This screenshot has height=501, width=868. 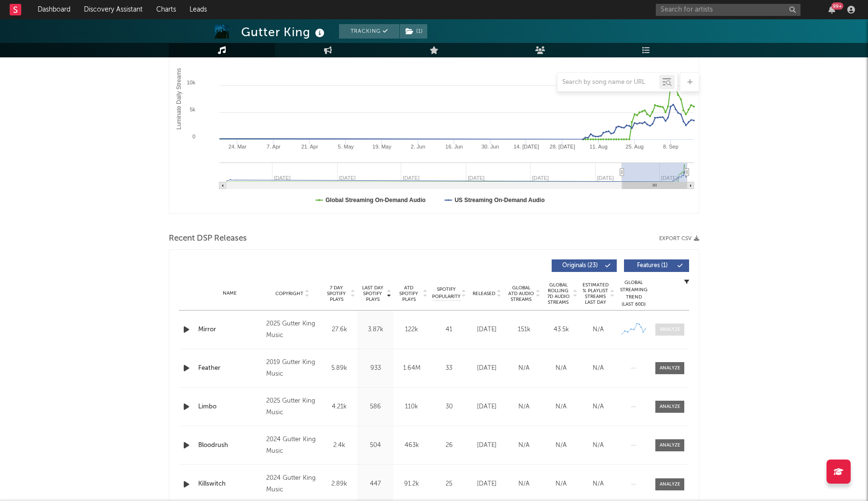 I want to click on input: Search by song name or URL, so click(x=608, y=82).